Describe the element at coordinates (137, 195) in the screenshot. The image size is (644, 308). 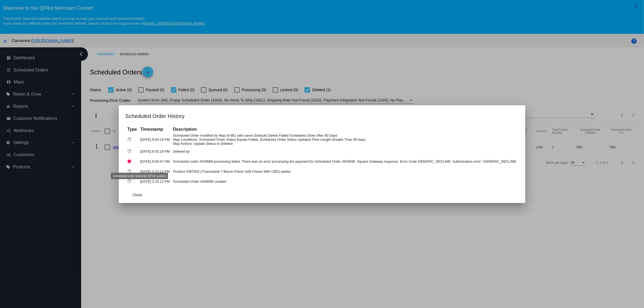
I see `button: Close dialog` at that location.